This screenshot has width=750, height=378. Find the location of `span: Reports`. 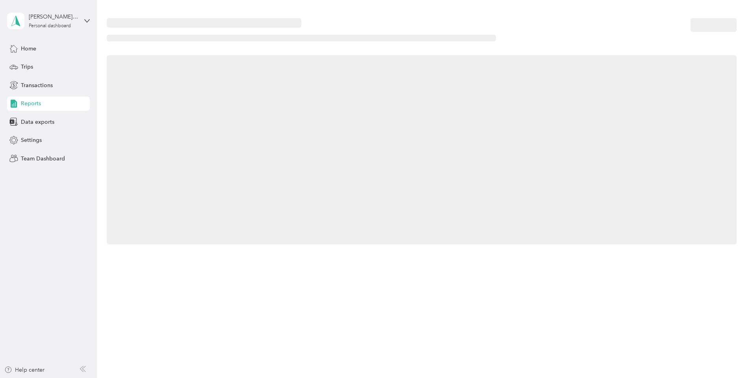

span: Reports is located at coordinates (31, 103).